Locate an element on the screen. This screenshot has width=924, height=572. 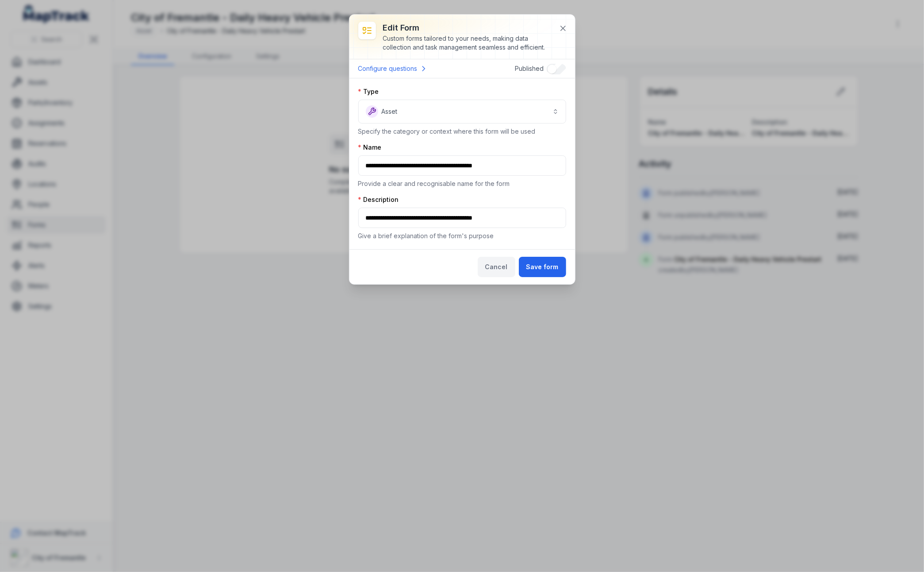
span: Published is located at coordinates (529, 68).